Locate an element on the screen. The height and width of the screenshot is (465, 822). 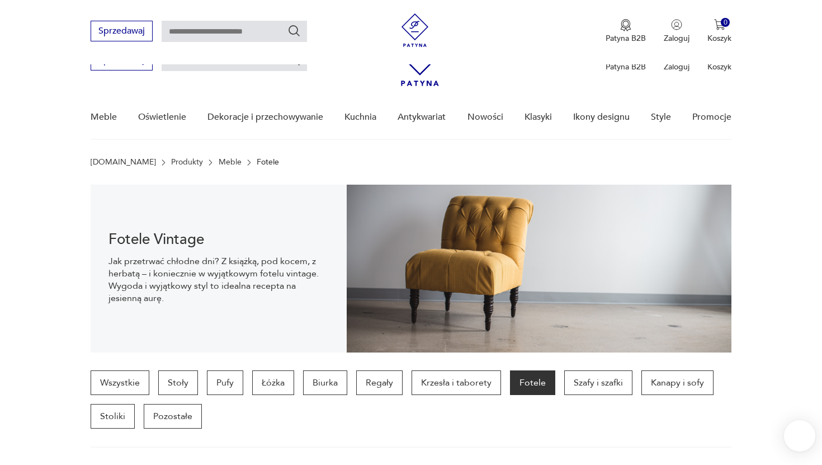
a: Łóżka is located at coordinates (273, 383).